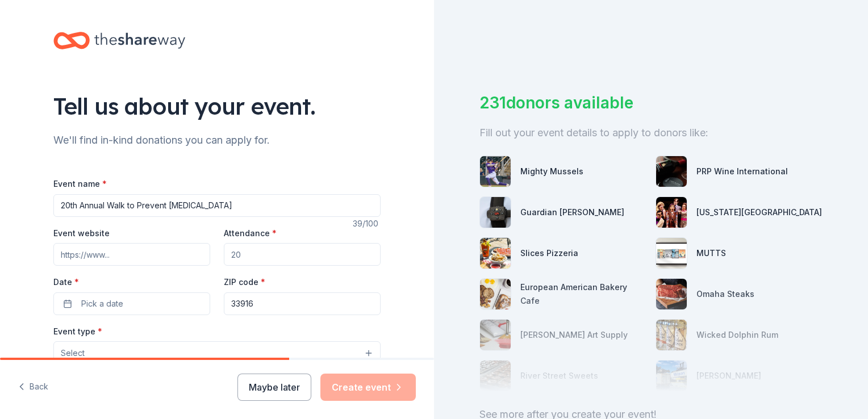  What do you see at coordinates (711, 253) in the screenshot?
I see `div: MUTTS` at bounding box center [711, 253].